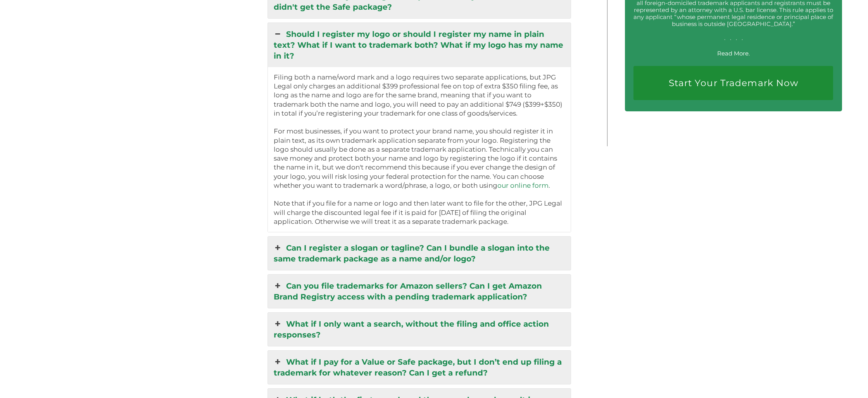 Image resolution: width=868 pixels, height=398 pixels. I want to click on div: Should I register my logo or should I register my name in plain text? What if I want to trademark..., so click(420, 149).